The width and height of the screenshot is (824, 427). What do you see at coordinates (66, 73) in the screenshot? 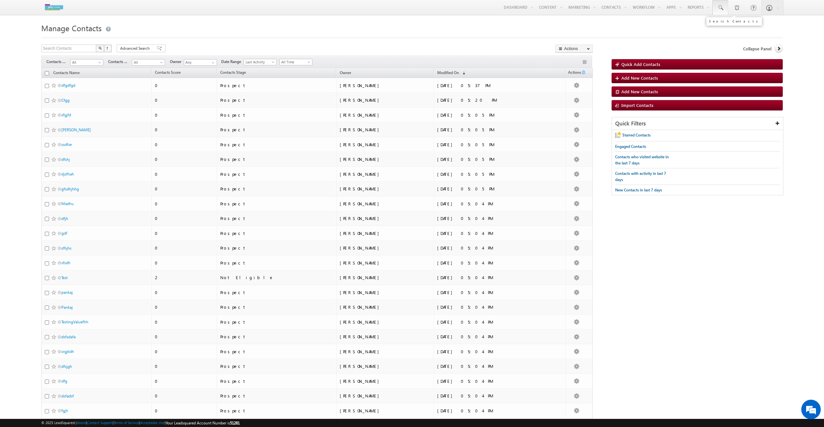
I see `a: Contacts Name` at bounding box center [66, 73].